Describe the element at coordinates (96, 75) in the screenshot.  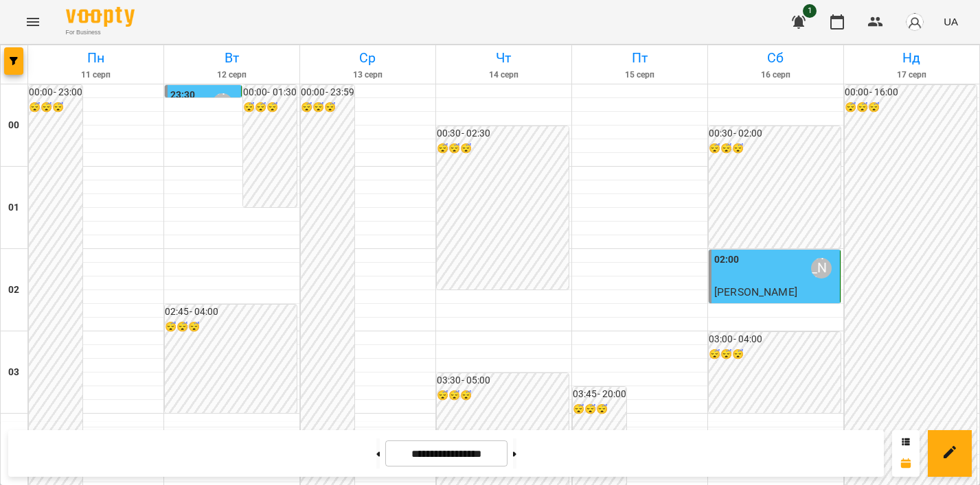
I see `h6: 11 серп` at that location.